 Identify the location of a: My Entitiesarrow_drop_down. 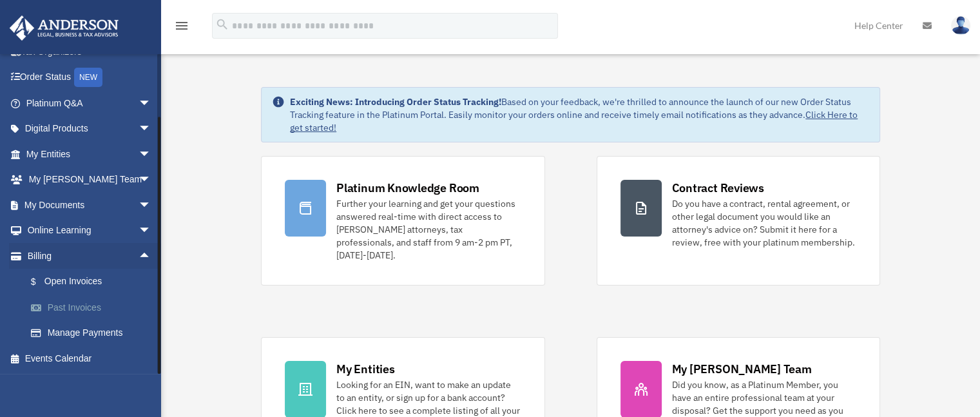
(90, 154).